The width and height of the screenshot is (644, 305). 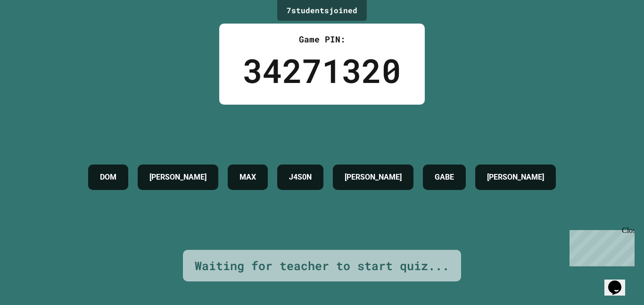 I want to click on h4: GABE, so click(x=444, y=177).